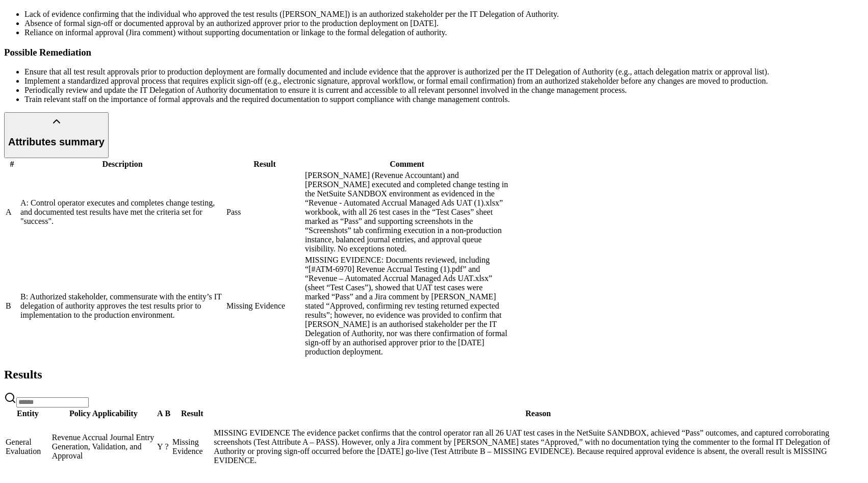  I want to click on button: Attributes summary, so click(56, 135).